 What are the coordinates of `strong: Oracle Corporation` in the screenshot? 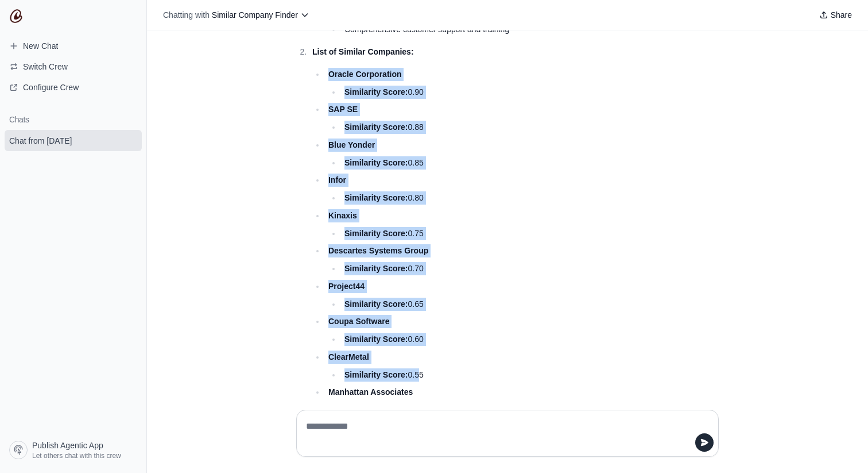 It's located at (365, 74).